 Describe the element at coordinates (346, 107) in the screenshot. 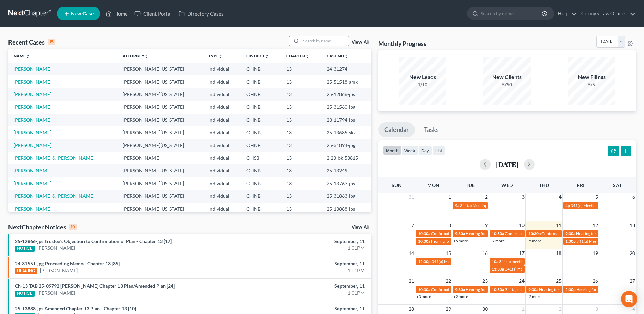

I see `td: 25-31560-jpg` at that location.